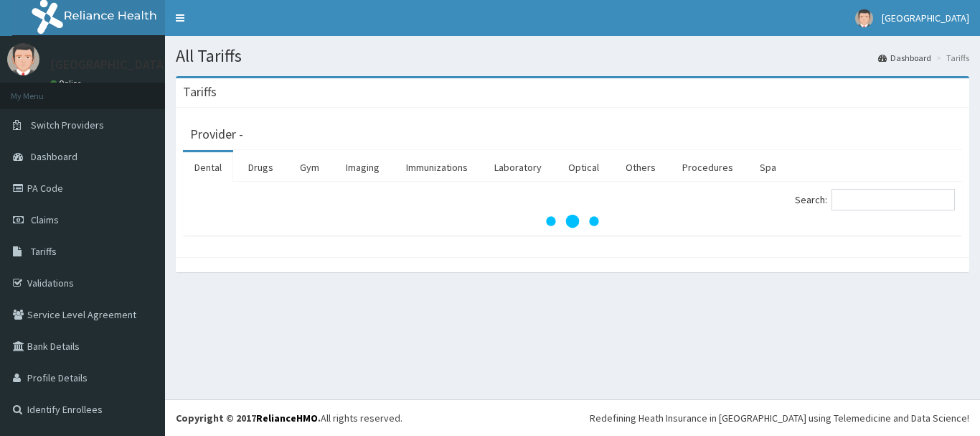  I want to click on input: Search:, so click(893, 199).